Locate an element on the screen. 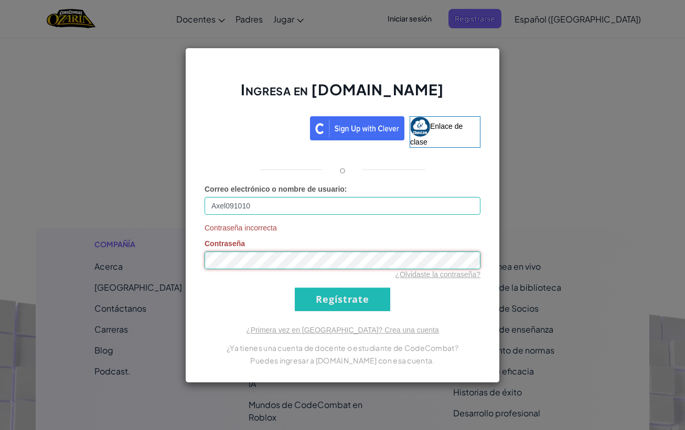 The width and height of the screenshot is (685, 430). font: Correo electrónico o nombre de usuario is located at coordinates (274, 189).